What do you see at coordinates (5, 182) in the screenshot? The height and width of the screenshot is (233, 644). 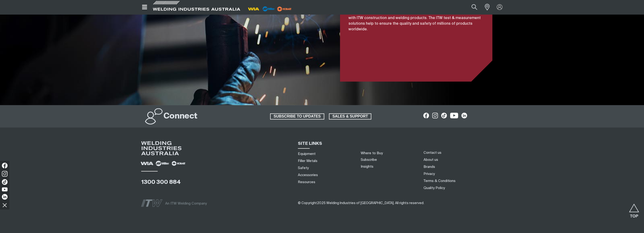 I see `img: TikTok` at bounding box center [5, 182].